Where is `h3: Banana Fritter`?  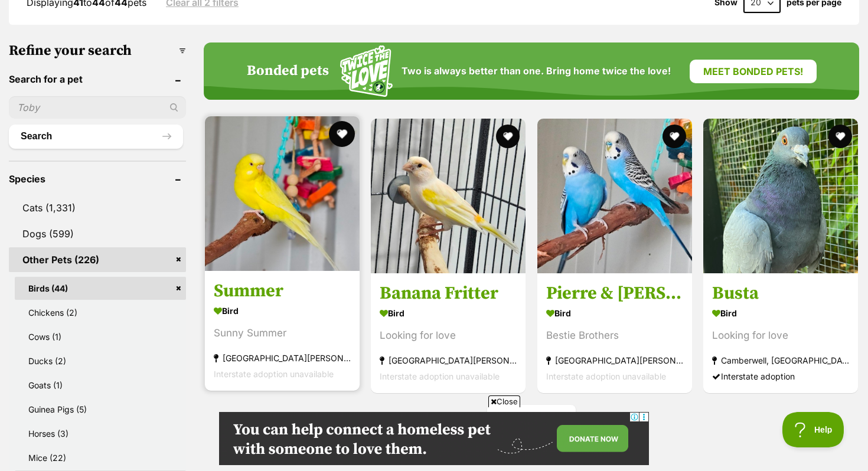 h3: Banana Fritter is located at coordinates (448, 293).